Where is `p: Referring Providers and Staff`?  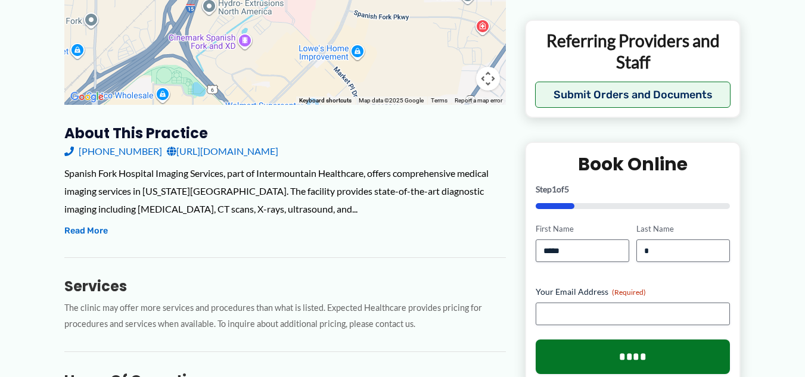
p: Referring Providers and Staff is located at coordinates (633, 51).